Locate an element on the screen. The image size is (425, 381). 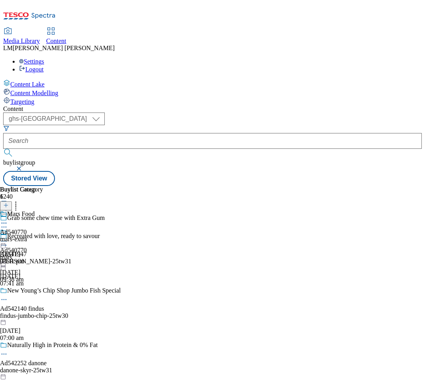
span: Media Library is located at coordinates (21, 41).